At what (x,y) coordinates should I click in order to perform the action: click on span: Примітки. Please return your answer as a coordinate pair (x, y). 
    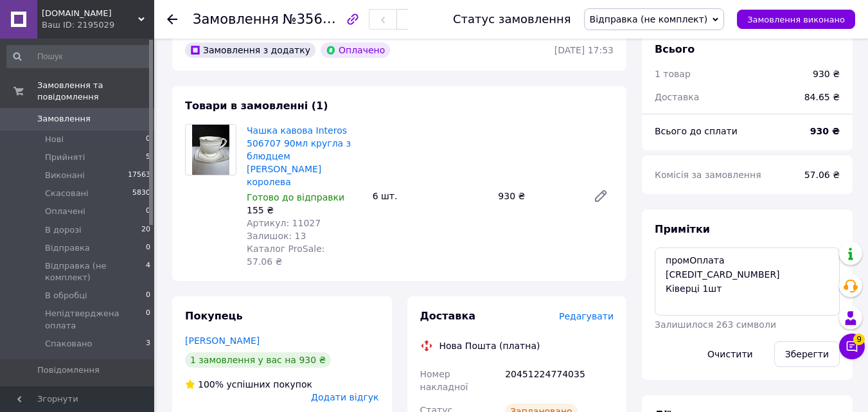
    Looking at the image, I should click on (682, 229).